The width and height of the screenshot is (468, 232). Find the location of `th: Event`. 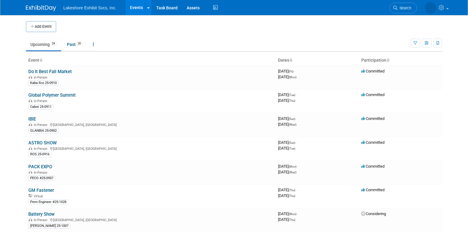

th: Event is located at coordinates (151, 60).